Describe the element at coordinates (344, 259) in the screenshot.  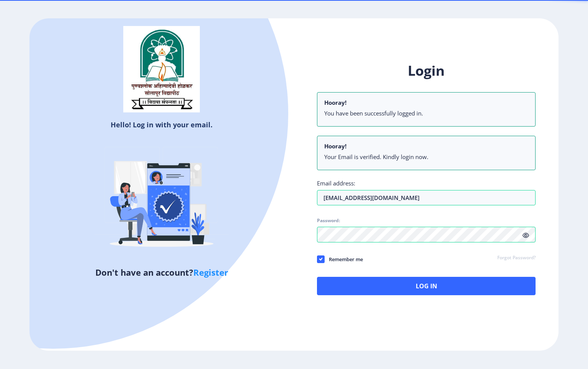
I see `span: Remember me` at that location.